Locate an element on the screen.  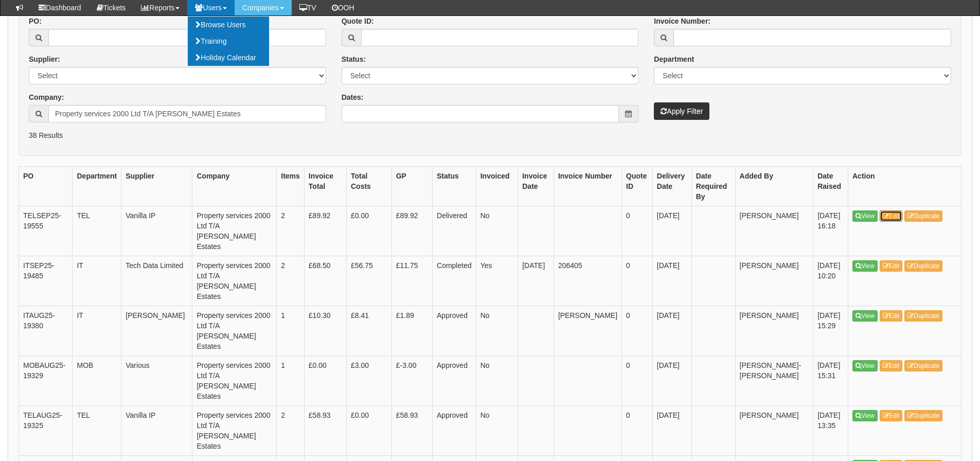
th: Date Raised is located at coordinates (831, 185).